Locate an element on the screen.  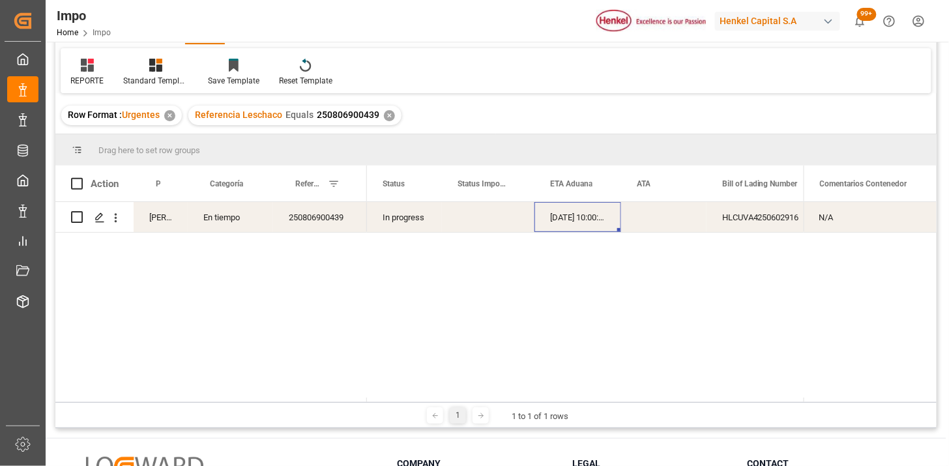
span: Status is located at coordinates (394, 184).